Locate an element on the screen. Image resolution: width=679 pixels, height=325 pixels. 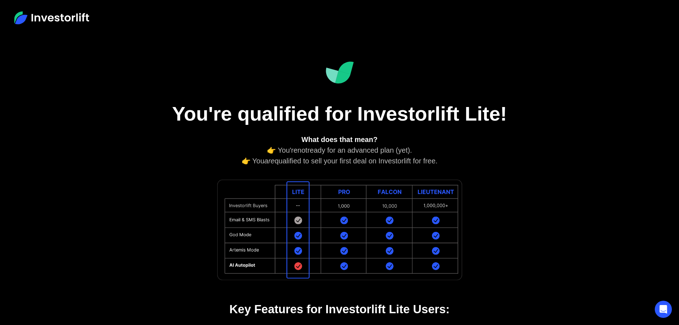
img: Investorlift Dashboard is located at coordinates (340, 72).